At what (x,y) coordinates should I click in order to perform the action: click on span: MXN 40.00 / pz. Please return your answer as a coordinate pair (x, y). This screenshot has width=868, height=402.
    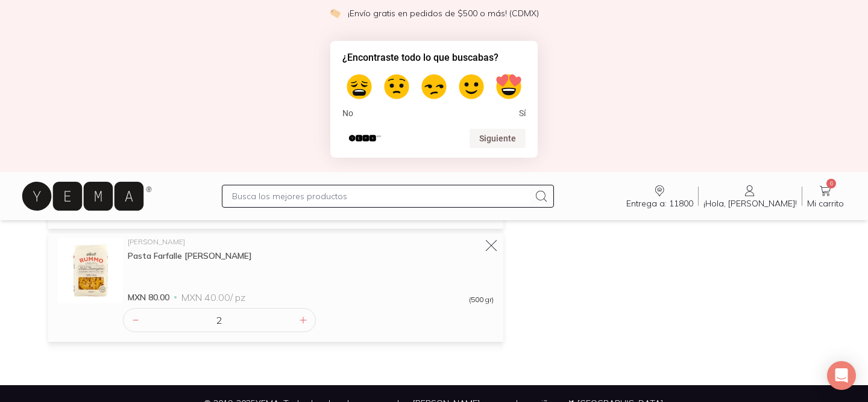
    Looking at the image, I should click on (214, 298).